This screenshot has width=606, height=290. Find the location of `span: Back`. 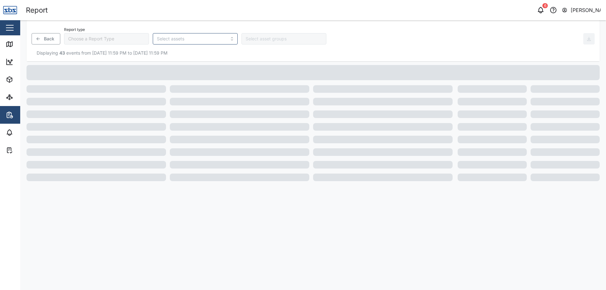

span: Back is located at coordinates (49, 39).